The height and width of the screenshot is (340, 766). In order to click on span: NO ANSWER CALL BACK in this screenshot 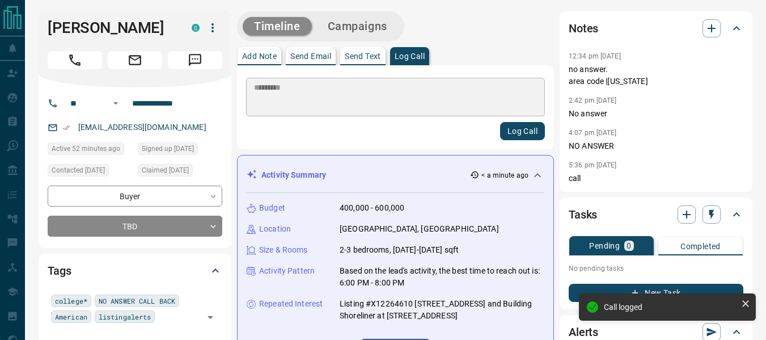, I will do `click(137, 301)`.